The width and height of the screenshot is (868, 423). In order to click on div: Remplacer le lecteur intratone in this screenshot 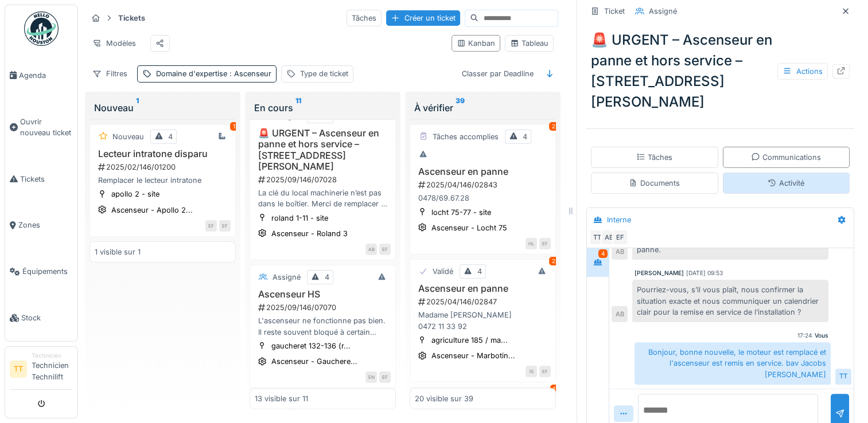, I will do `click(163, 180)`.